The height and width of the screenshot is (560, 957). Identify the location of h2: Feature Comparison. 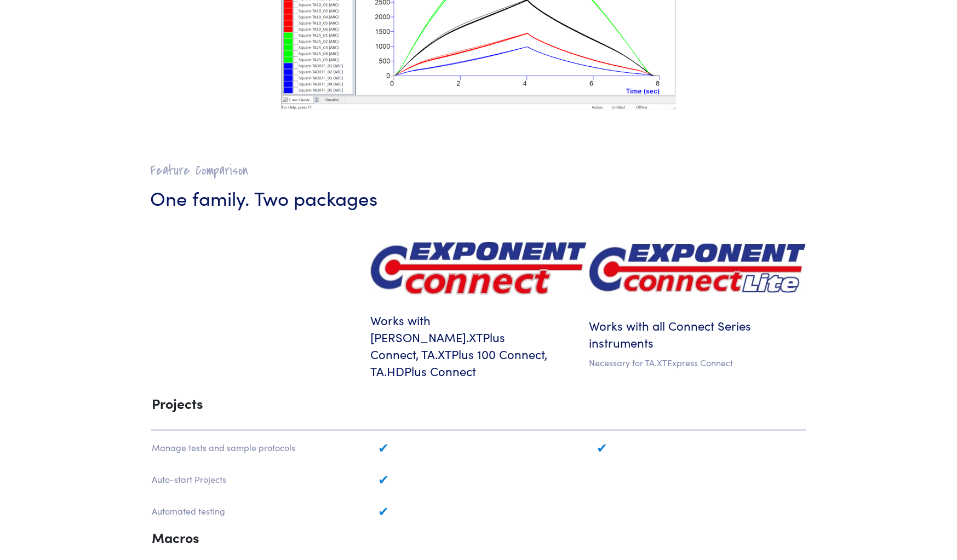
(479, 170).